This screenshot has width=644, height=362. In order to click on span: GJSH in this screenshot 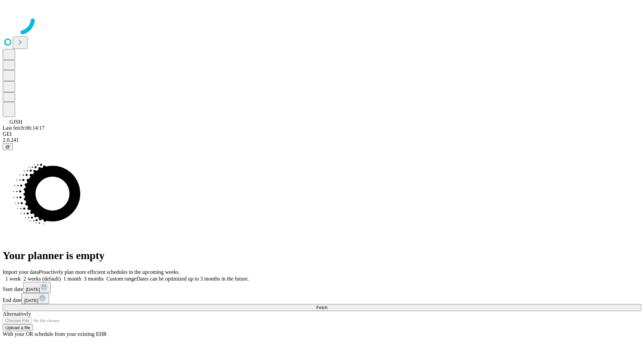, I will do `click(16, 122)`.